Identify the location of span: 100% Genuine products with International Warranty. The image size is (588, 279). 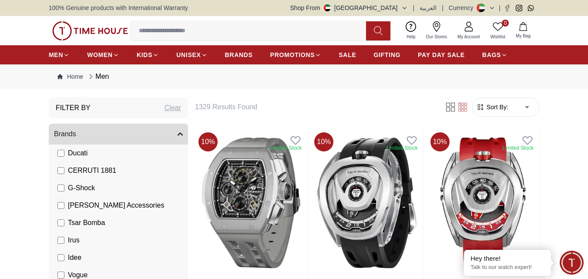
(118, 8).